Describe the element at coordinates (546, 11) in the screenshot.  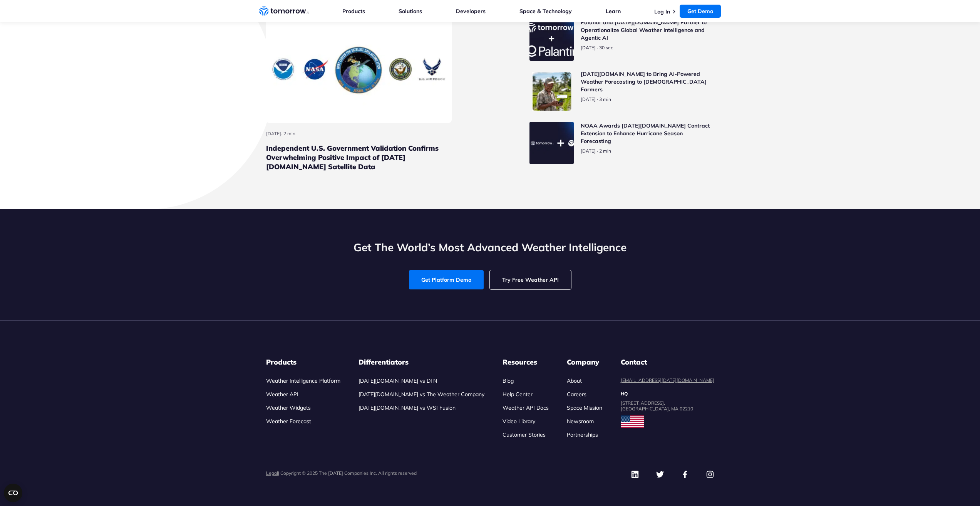
I see `a: Space & Technology` at that location.